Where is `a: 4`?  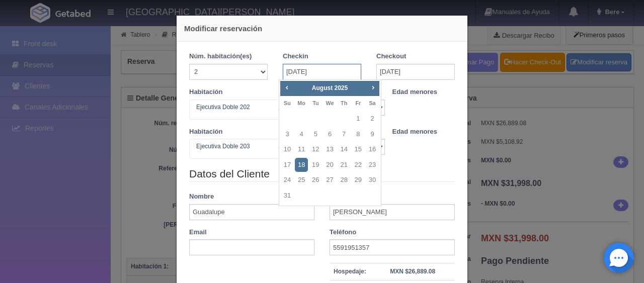 a: 4 is located at coordinates (301, 135).